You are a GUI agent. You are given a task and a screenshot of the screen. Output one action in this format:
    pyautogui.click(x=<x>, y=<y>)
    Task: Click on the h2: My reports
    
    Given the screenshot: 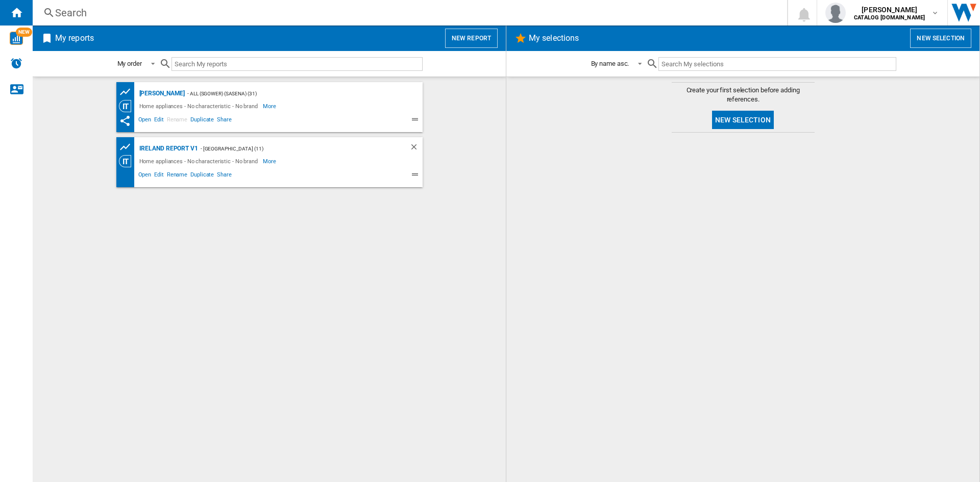 What is the action you would take?
    pyautogui.click(x=75, y=38)
    